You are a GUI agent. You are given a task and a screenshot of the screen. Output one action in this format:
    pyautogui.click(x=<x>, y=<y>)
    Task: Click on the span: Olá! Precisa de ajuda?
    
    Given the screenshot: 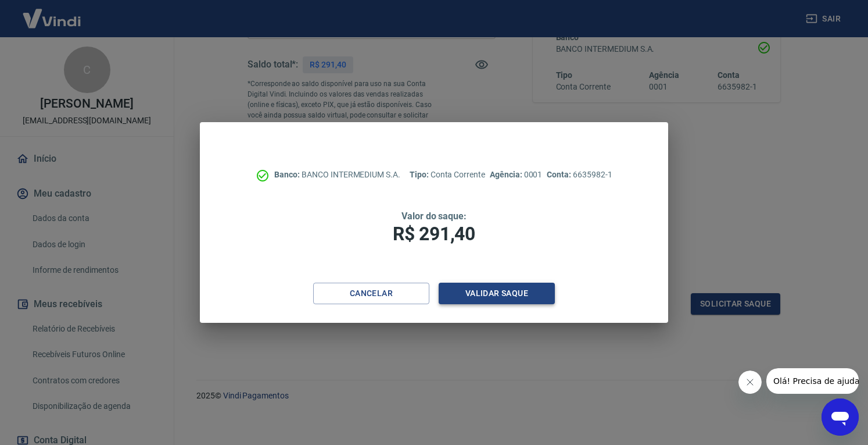 What is the action you would take?
    pyautogui.click(x=52, y=13)
    